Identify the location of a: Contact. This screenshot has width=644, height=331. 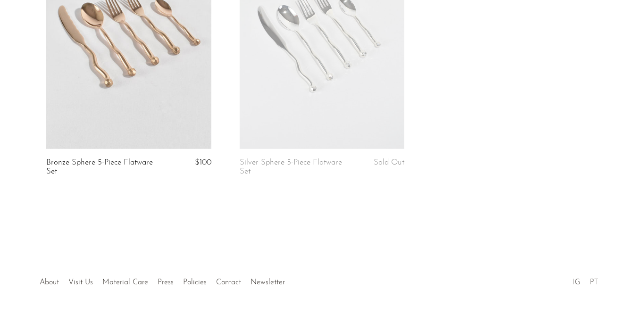
(229, 282).